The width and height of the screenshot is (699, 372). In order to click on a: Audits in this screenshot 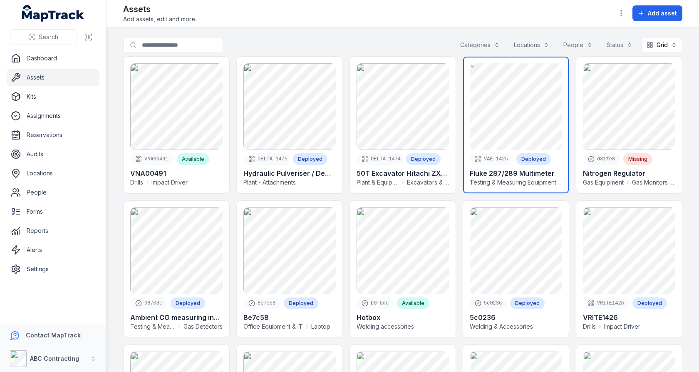, I will do `click(53, 154)`.